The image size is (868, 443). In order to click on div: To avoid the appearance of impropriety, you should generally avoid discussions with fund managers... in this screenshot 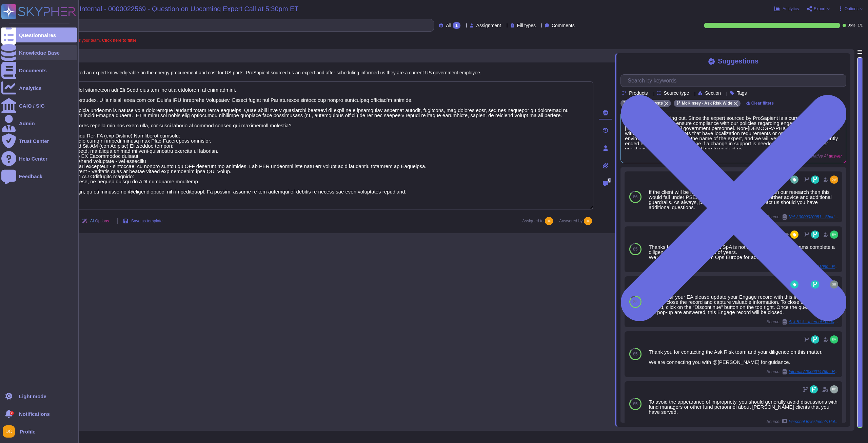, I will do `click(744, 407)`.